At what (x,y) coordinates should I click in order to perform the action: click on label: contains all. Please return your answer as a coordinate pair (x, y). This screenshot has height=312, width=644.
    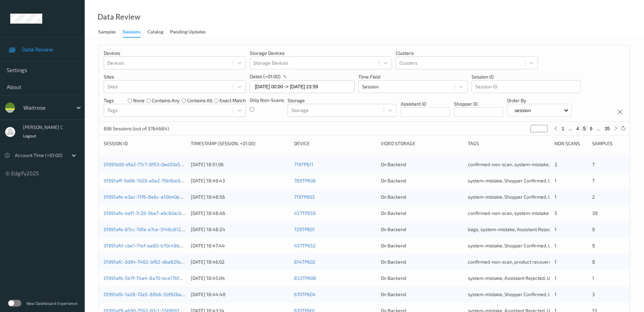
    Looking at the image, I should click on (200, 100).